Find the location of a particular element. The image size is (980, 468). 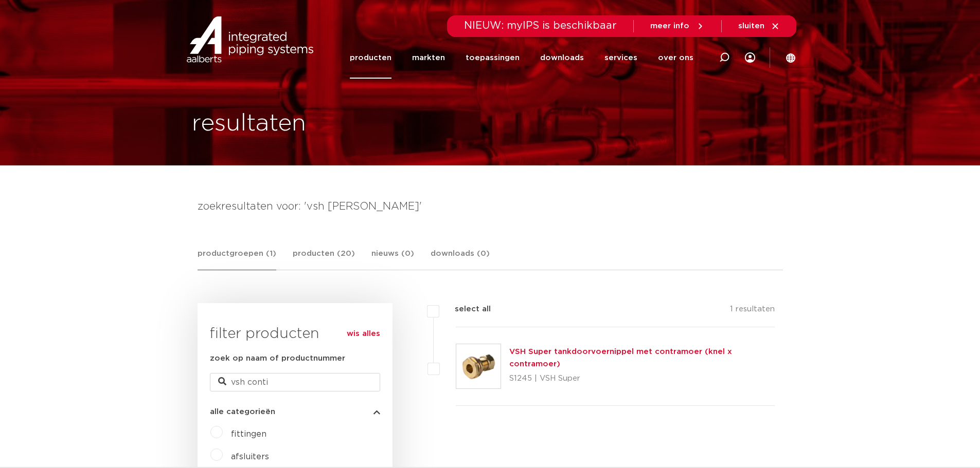

a: meer info is located at coordinates (677, 26).